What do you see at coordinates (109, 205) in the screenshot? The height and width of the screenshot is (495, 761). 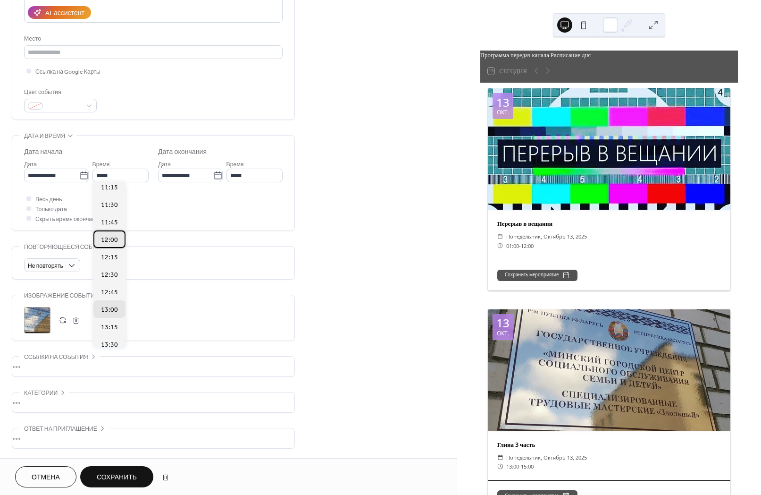 I see `span: 11:30` at bounding box center [109, 205].